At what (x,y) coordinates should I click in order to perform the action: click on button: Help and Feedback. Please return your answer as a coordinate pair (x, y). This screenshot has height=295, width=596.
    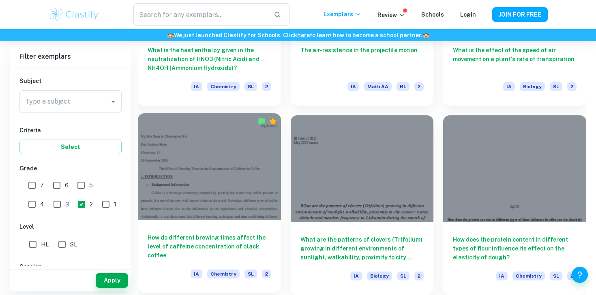
    Looking at the image, I should click on (579, 275).